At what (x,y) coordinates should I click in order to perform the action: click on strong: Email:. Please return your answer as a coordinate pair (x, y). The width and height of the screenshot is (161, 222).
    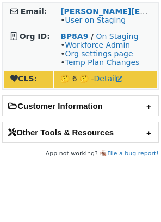
    Looking at the image, I should click on (34, 11).